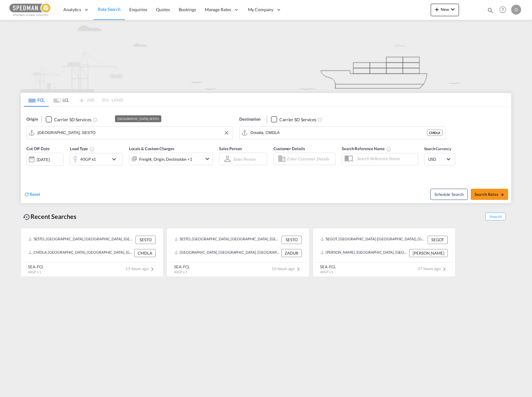  What do you see at coordinates (187, 9) in the screenshot?
I see `span: Bookings` at bounding box center [187, 9].